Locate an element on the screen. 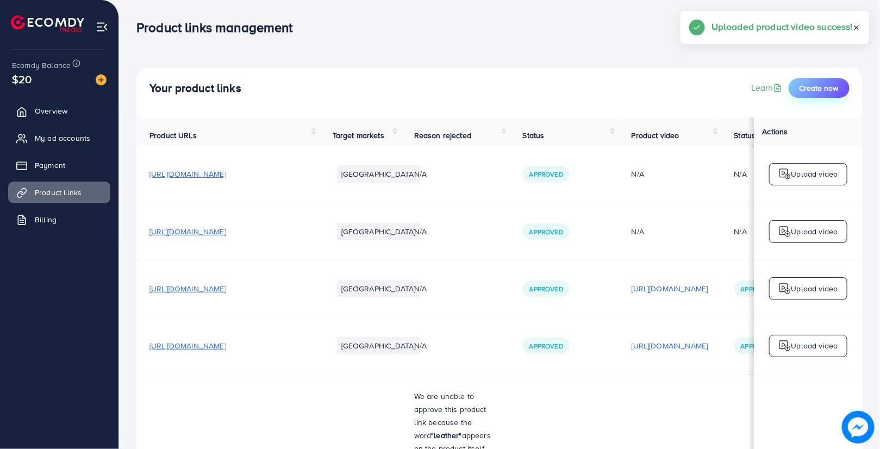 This screenshot has height=449, width=880. span: Billing is located at coordinates (46, 220).